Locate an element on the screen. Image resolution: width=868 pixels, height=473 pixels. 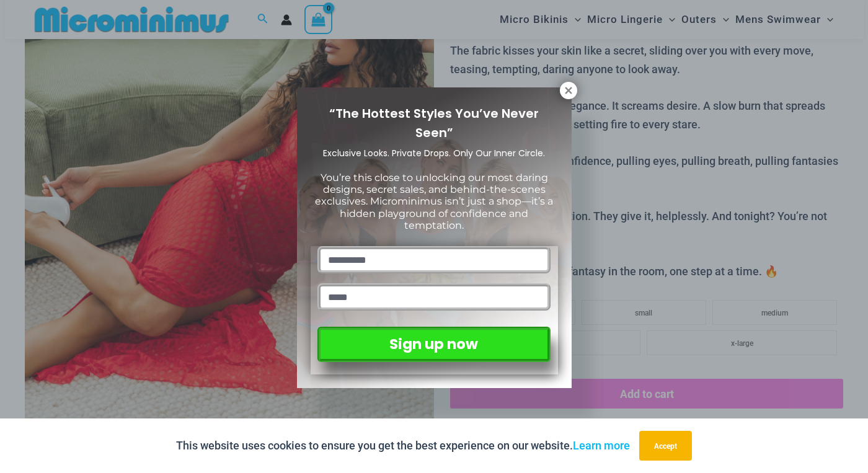
span: “The Hottest Styles You’ve Never Seen” is located at coordinates (434, 123).